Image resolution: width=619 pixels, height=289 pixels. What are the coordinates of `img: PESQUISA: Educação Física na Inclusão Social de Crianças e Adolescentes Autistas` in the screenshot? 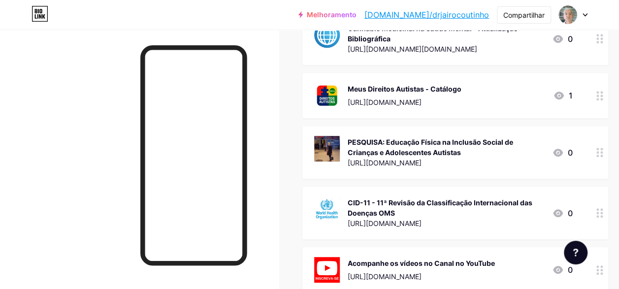 It's located at (327, 149).